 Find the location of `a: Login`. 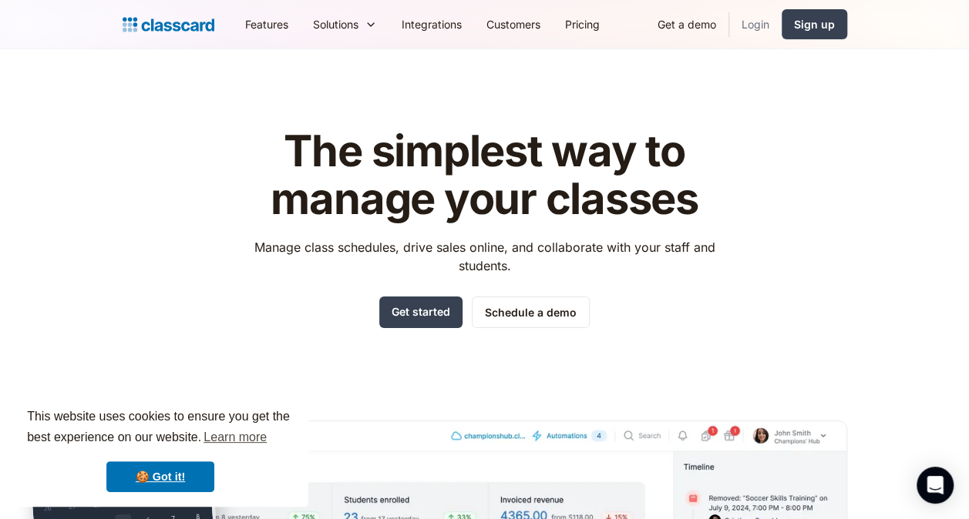

a: Login is located at coordinates (755, 24).